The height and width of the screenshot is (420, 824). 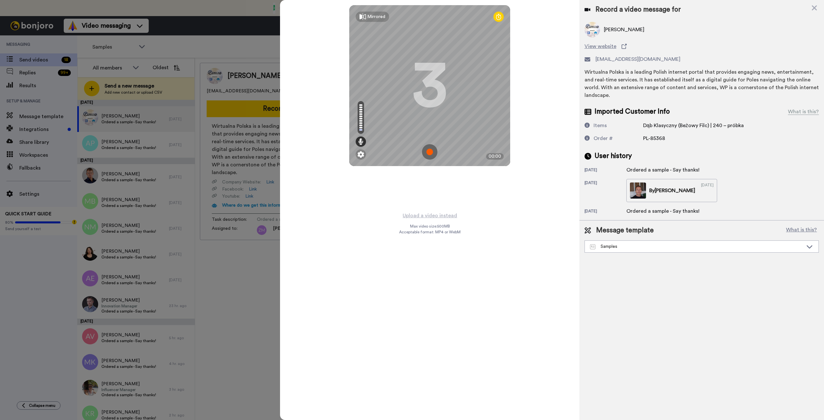 What do you see at coordinates (600, 126) in the screenshot?
I see `div: Items` at bounding box center [600, 126].